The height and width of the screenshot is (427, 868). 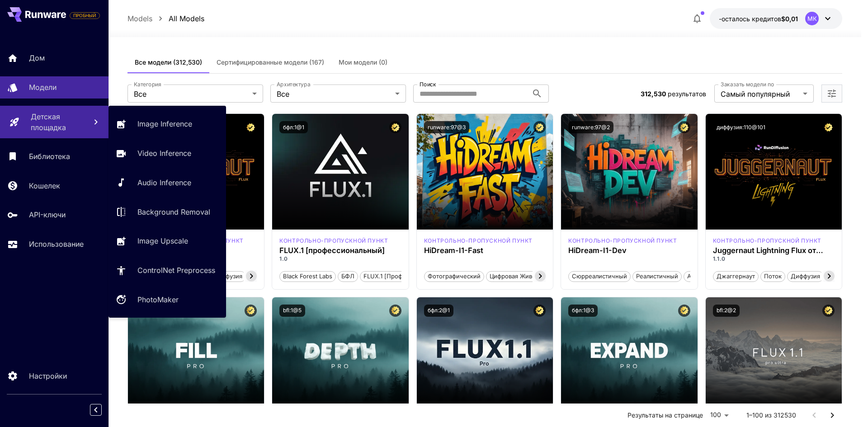 I want to click on p: PhotoMaker, so click(x=157, y=299).